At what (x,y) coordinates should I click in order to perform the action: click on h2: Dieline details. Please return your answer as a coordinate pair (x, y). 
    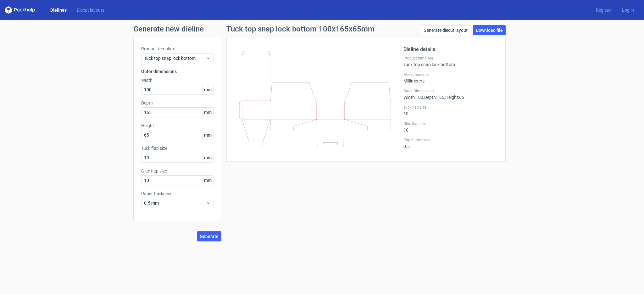
    Looking at the image, I should click on (450, 50).